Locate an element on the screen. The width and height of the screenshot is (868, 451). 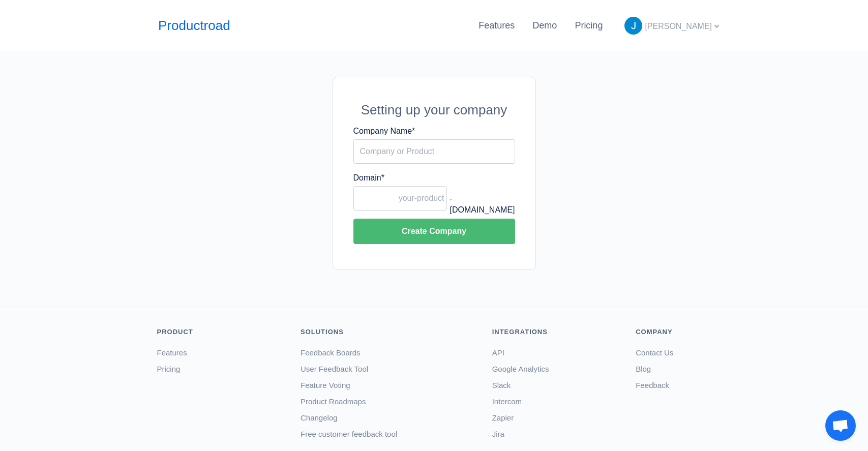
div: Setting up your company is located at coordinates (434, 110).